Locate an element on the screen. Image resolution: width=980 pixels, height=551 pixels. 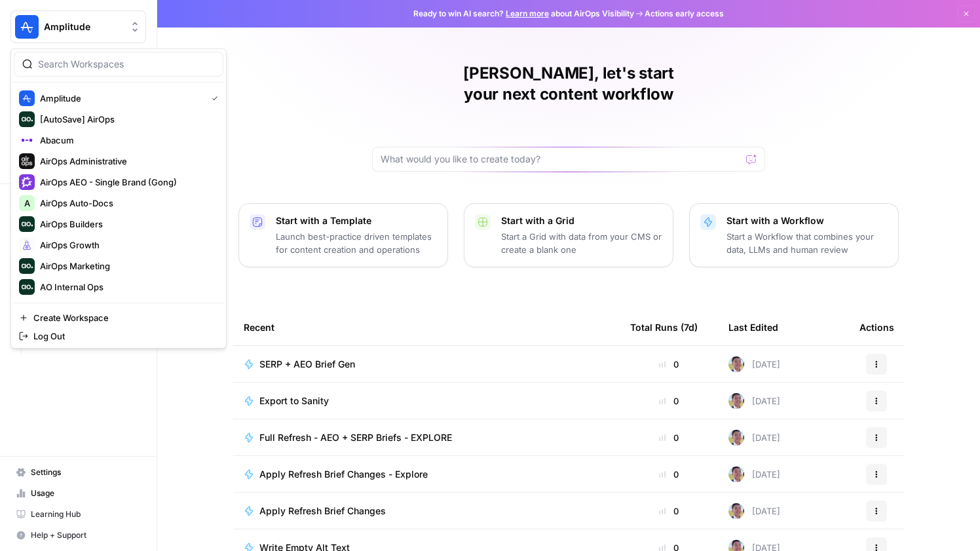
span: Abacum is located at coordinates (127, 141).